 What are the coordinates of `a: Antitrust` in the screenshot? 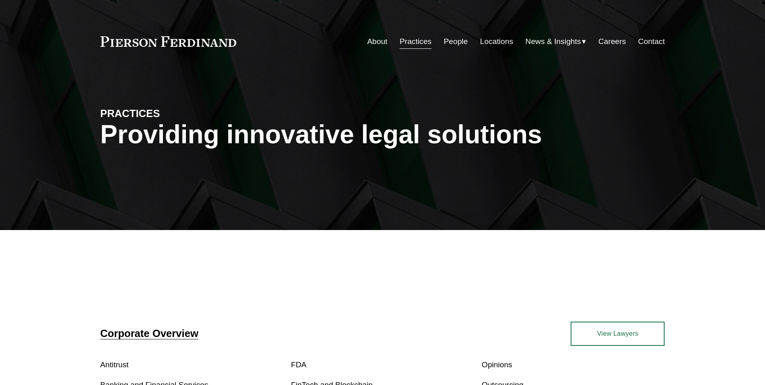 It's located at (115, 364).